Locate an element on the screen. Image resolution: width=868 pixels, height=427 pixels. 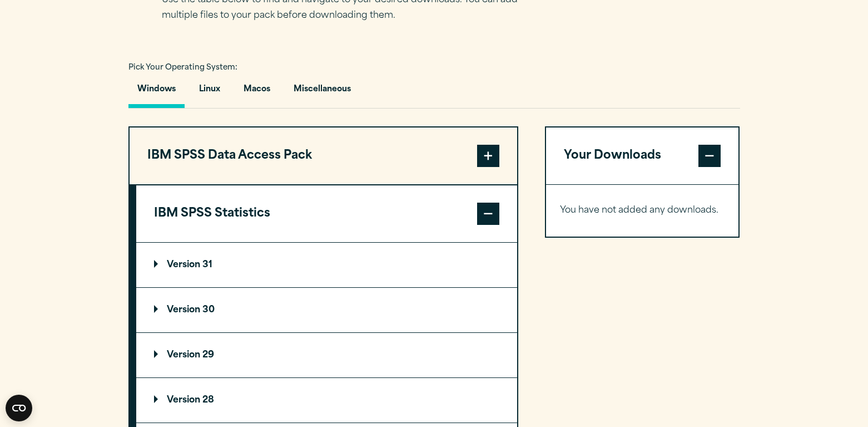
button: Windows is located at coordinates (156, 92).